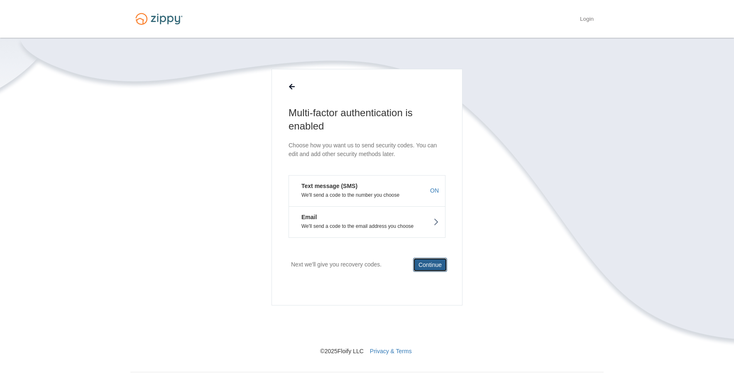  I want to click on p: We'll send a code to the email address you choose, so click(367, 226).